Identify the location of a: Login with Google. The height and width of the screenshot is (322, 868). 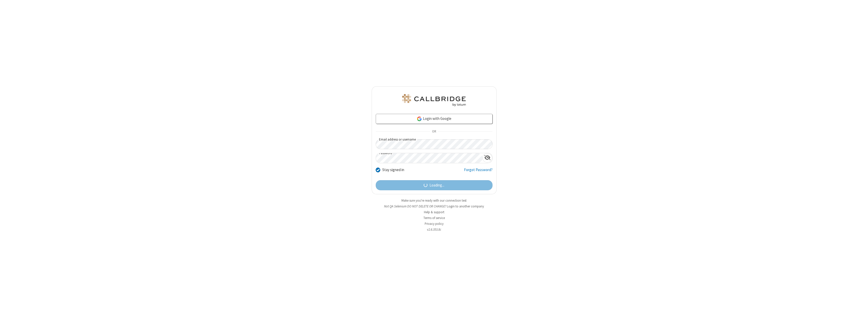
(434, 119).